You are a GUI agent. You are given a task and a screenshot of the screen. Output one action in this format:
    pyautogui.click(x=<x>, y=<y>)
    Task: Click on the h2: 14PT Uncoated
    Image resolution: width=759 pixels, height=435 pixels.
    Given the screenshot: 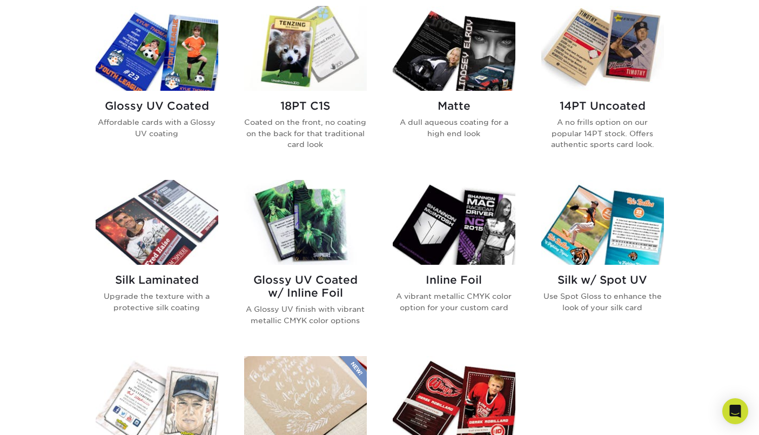 What is the action you would take?
    pyautogui.click(x=603, y=106)
    